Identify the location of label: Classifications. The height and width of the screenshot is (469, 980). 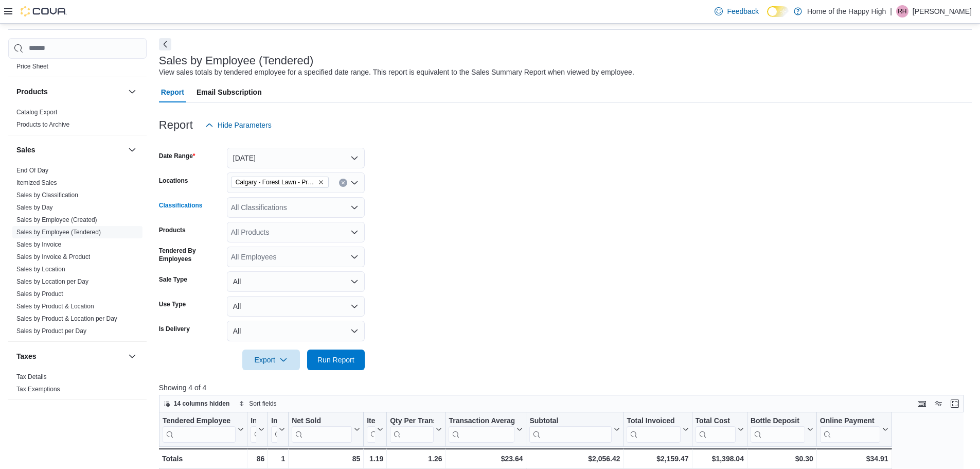
(181, 205).